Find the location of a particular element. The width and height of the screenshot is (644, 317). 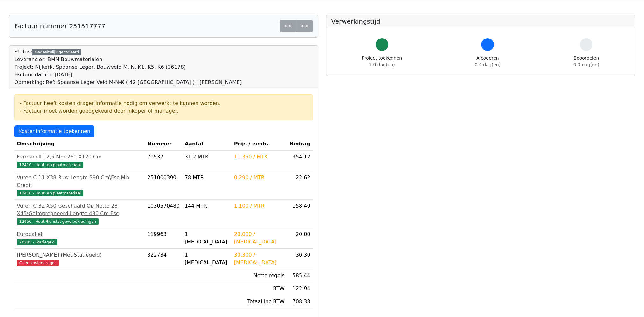

a: Vuren C 32 X50 Geschaafd Op Netto 28 X45\Geimpregneerd Lengte 480 Cm Fsc12450 - Hout-/kunstst gev... is located at coordinates (80, 213).